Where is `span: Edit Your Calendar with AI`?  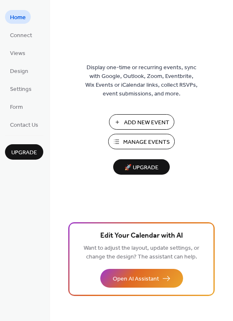
span: Edit Your Calendar with AI is located at coordinates (142, 236).